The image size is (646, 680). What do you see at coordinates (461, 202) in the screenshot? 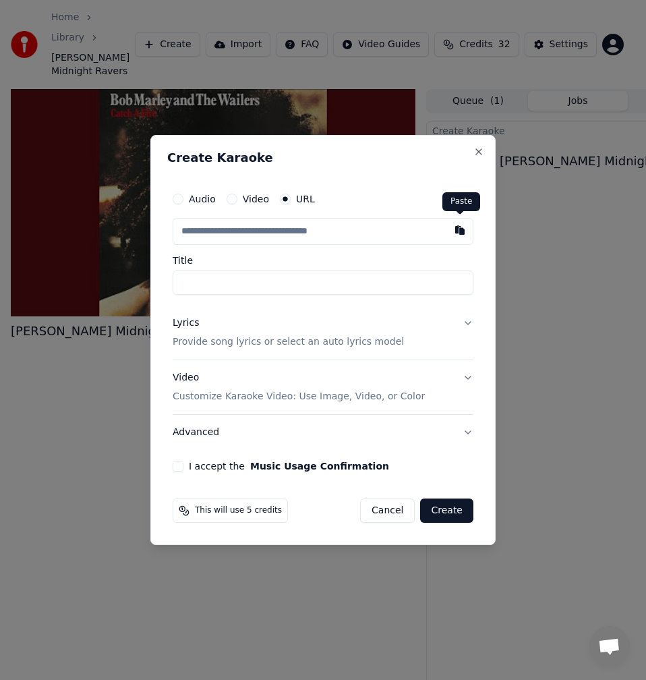
I see `div: Paste` at bounding box center [461, 202].